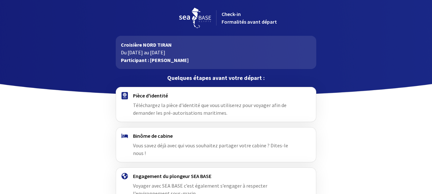 The image size is (432, 194). I want to click on p: Quelques étapes avant votre départ :, so click(216, 78).